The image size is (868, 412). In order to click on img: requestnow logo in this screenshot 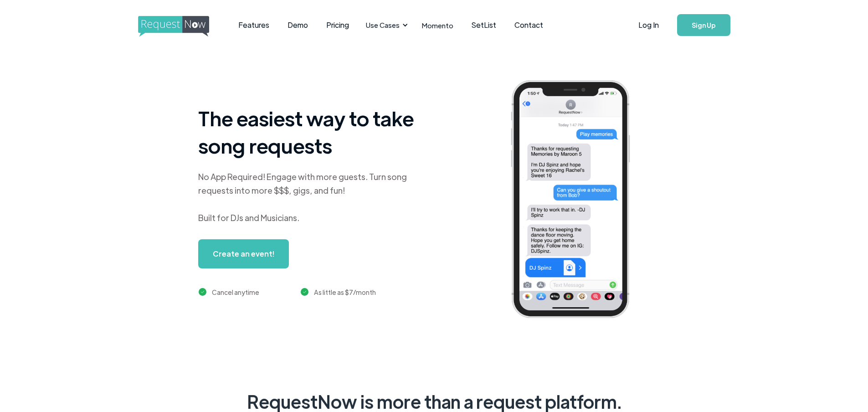, I will do `click(182, 26)`.